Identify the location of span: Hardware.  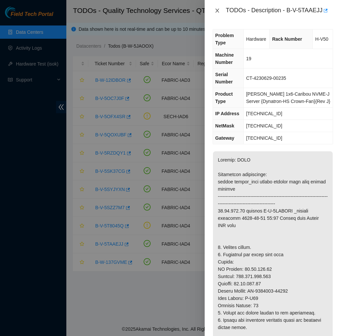
(256, 39).